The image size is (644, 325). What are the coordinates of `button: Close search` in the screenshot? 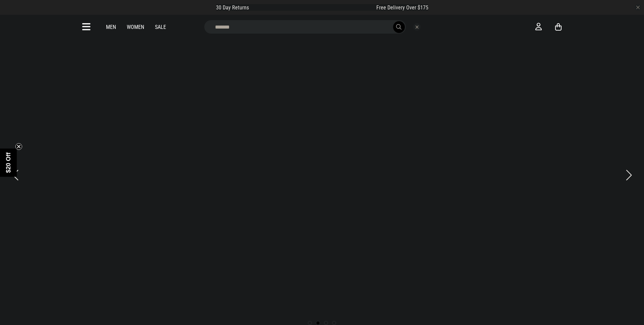 It's located at (417, 27).